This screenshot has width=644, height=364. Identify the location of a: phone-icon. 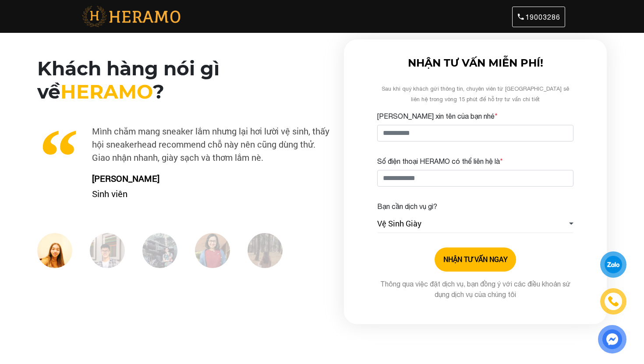
(613, 302).